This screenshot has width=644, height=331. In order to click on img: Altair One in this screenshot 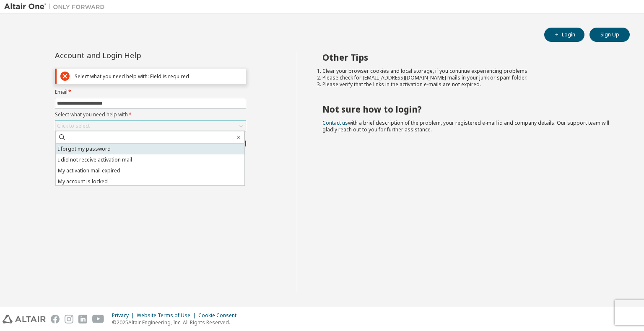, I will do `click(57, 7)`.